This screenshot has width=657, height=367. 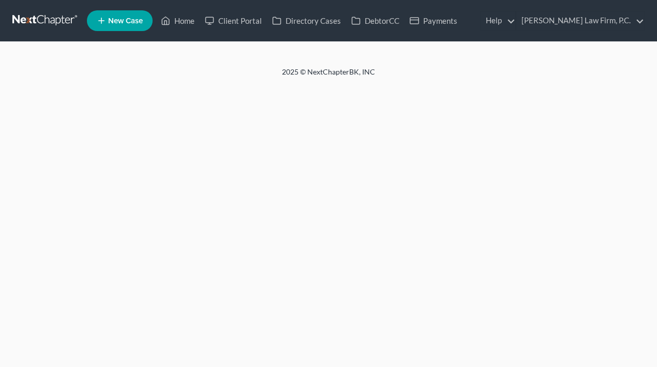 What do you see at coordinates (119, 21) in the screenshot?
I see `new-legal-case-button: New Case` at bounding box center [119, 21].